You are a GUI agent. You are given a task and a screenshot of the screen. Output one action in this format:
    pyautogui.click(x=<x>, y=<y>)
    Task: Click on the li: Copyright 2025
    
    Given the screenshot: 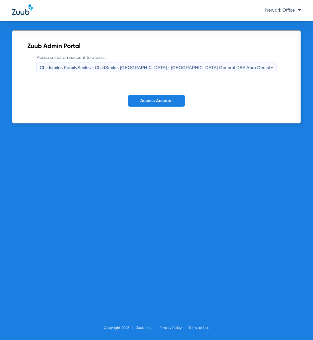 What is the action you would take?
    pyautogui.click(x=120, y=328)
    